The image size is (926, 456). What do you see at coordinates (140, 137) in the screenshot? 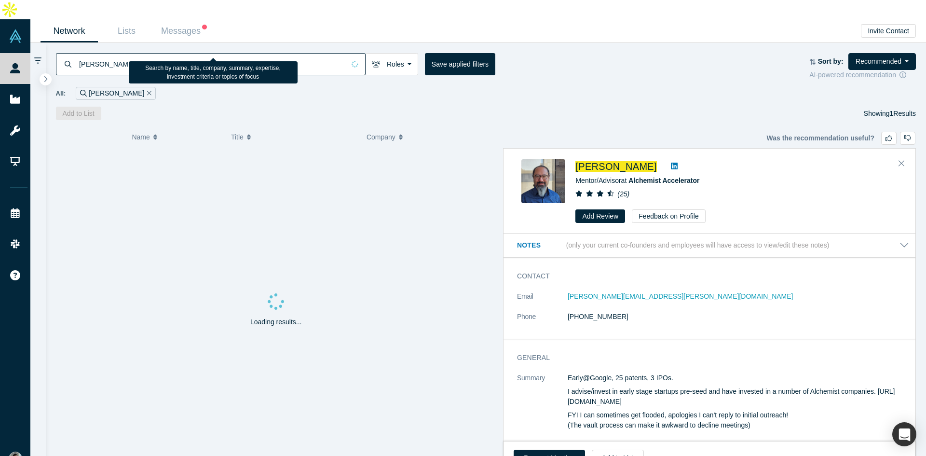
I see `span: Name` at bounding box center [140, 137].